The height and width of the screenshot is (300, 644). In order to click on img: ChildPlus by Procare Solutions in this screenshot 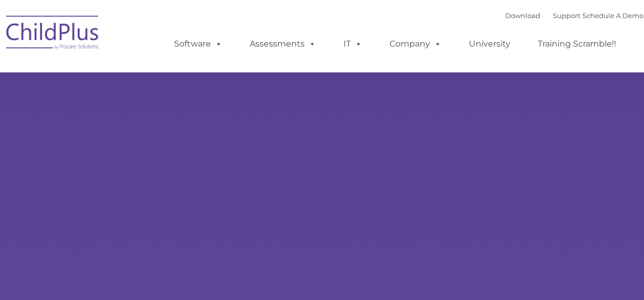, I will do `click(53, 34)`.